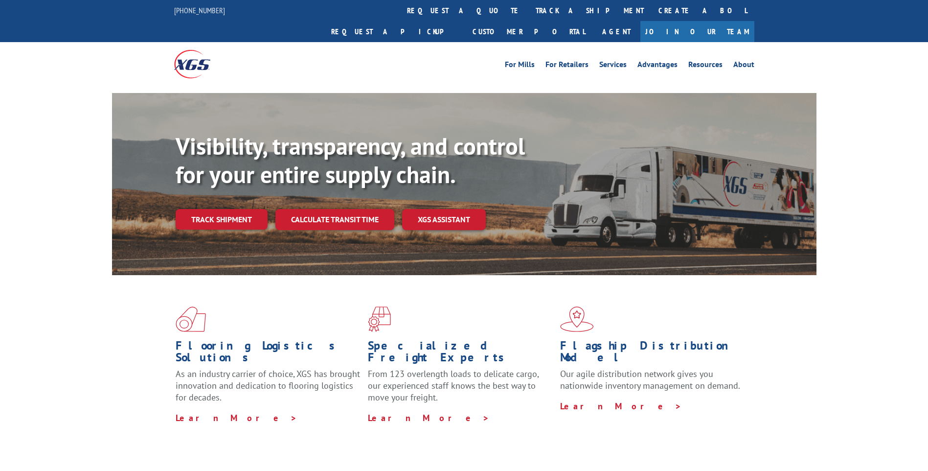  Describe the element at coordinates (268, 385) in the screenshot. I see `span: As an industry carrier of choice, XGS has brought innovation and dedication to flooring logistics...` at that location.